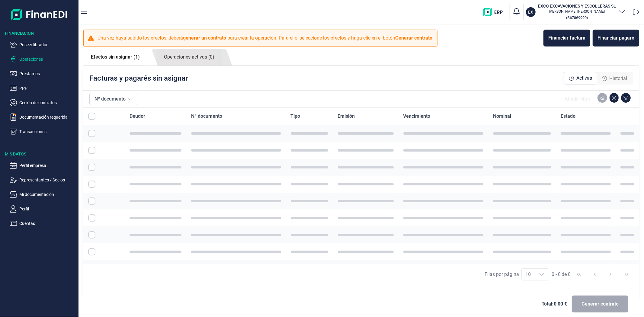 This screenshot has width=644, height=317. I want to click on button: Previous Page, so click(595, 274).